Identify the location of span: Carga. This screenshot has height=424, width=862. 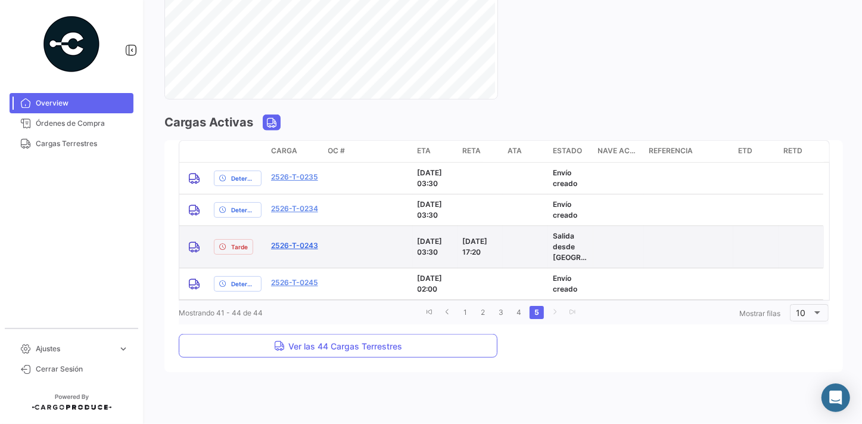
(284, 151).